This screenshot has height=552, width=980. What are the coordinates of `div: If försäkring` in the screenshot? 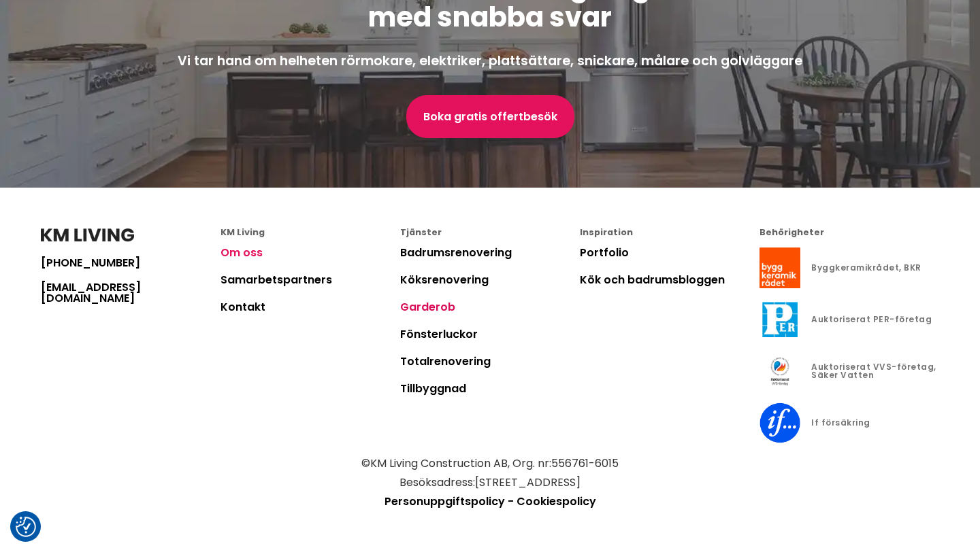 It's located at (841, 423).